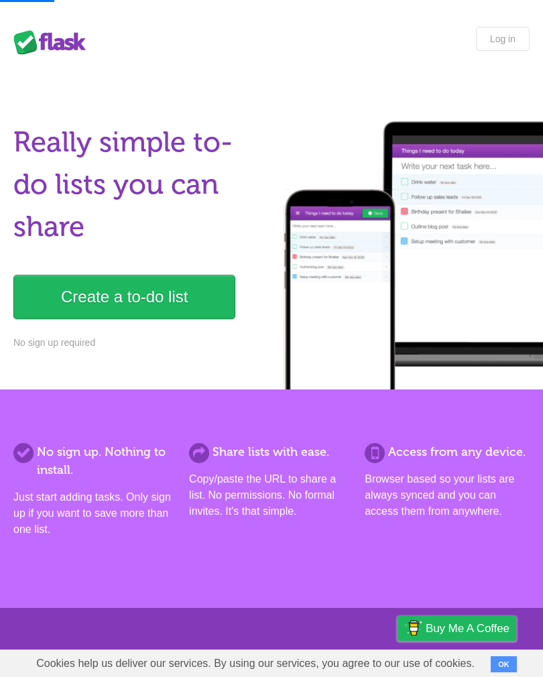  Describe the element at coordinates (456, 628) in the screenshot. I see `a: Buy me a coffee` at that location.